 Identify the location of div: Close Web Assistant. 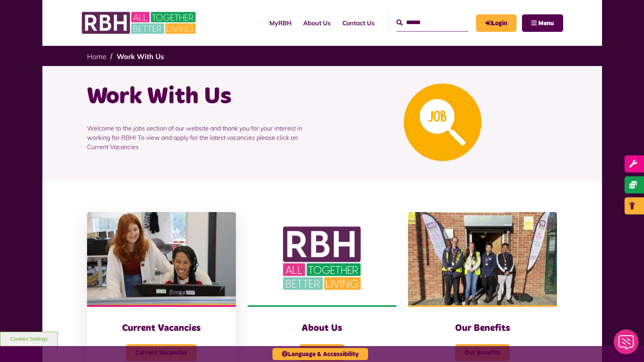
(17, 15).